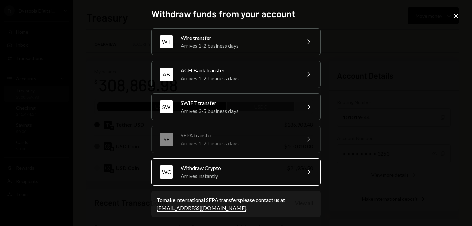 The width and height of the screenshot is (472, 226). I want to click on button: SWSWIFT transferArrives 3-5 business days, so click(236, 107).